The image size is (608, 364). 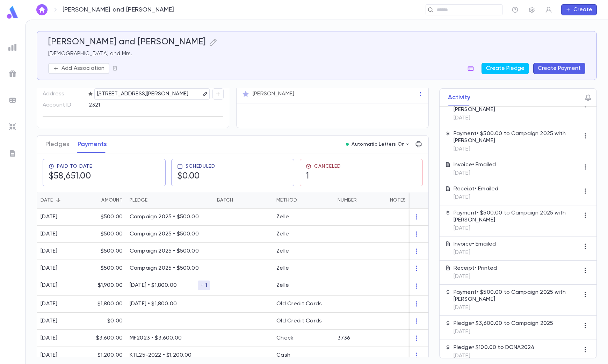 I want to click on button: Add Association, so click(x=78, y=68).